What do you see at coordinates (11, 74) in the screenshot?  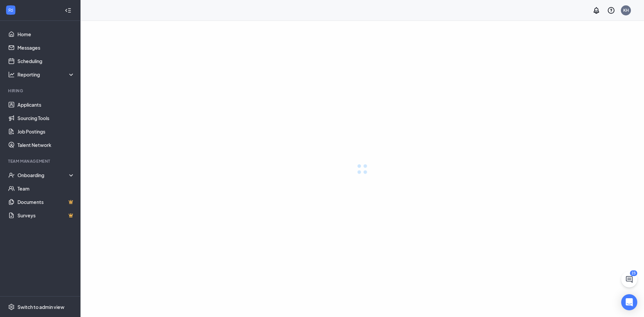 I see `svg: Analysis` at bounding box center [11, 74].